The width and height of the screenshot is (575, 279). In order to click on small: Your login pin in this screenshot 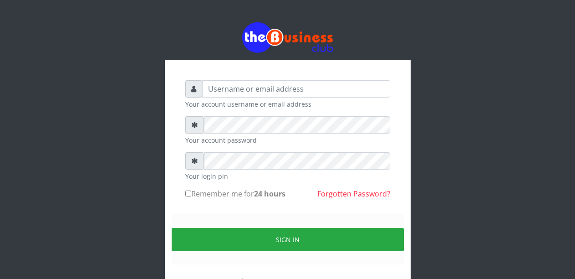, I will do `click(288, 176)`.